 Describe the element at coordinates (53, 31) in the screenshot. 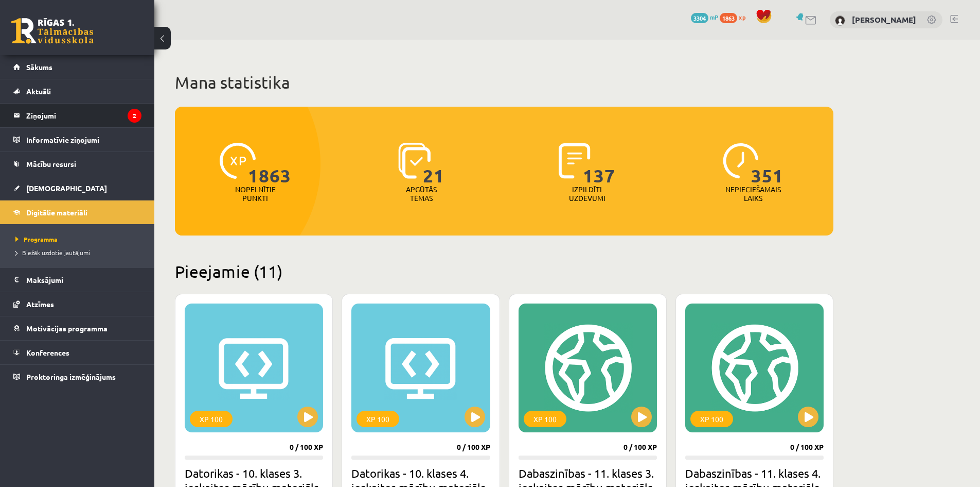

I see `a: Rīgas 1. Tālmācības vidusskola` at that location.